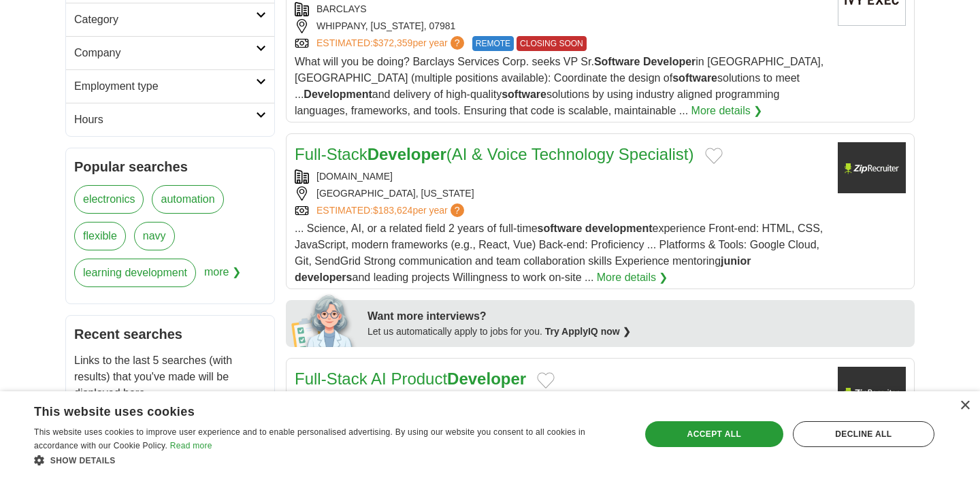 Image resolution: width=980 pixels, height=477 pixels. What do you see at coordinates (410, 378) in the screenshot?
I see `a: Full-Stack AI ProductDeveloper` at bounding box center [410, 378].